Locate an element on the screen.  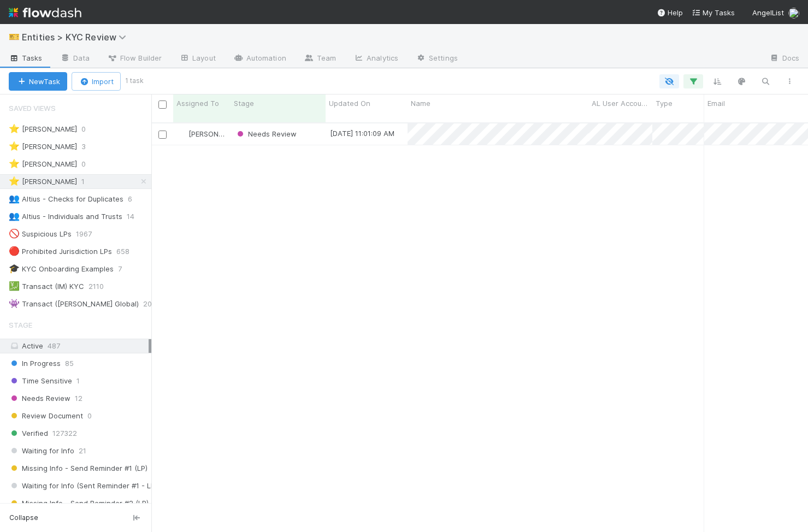
span: Collapse is located at coordinates (23, 518).